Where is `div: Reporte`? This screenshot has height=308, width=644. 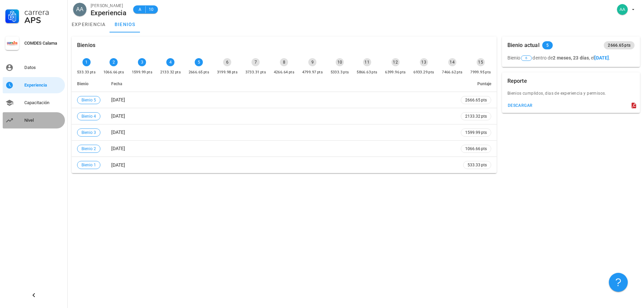
div: Reporte is located at coordinates (518, 81).